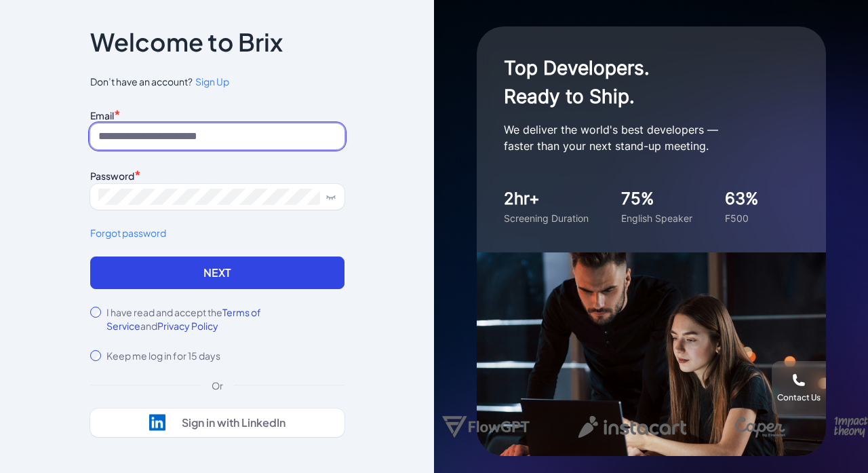  I want to click on button: Contact Us, so click(799, 388).